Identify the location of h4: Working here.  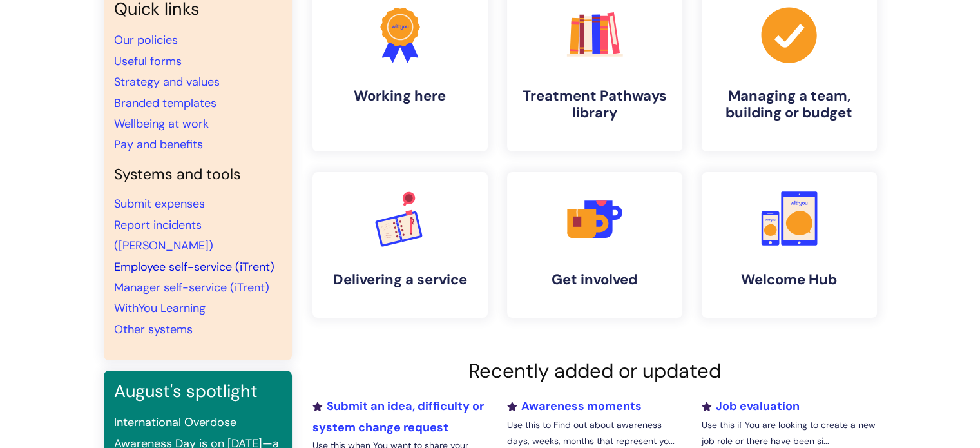
(400, 96).